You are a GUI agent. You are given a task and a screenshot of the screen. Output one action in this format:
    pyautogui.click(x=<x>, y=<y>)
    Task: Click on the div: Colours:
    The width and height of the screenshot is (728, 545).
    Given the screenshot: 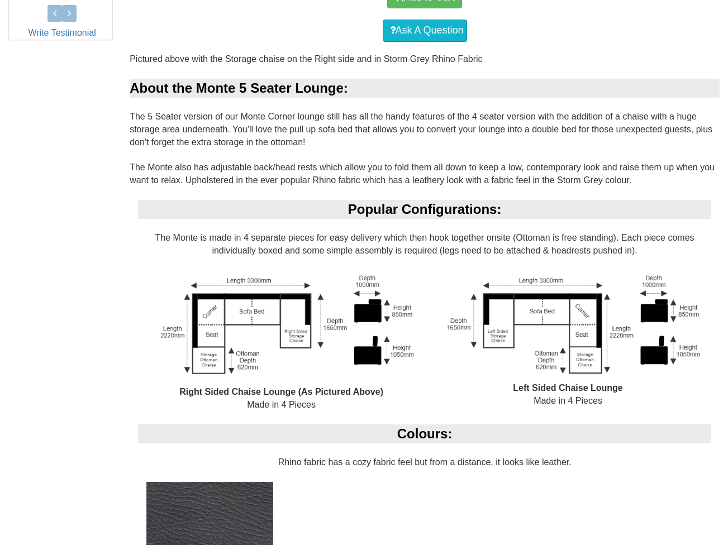 What is the action you would take?
    pyautogui.click(x=425, y=434)
    